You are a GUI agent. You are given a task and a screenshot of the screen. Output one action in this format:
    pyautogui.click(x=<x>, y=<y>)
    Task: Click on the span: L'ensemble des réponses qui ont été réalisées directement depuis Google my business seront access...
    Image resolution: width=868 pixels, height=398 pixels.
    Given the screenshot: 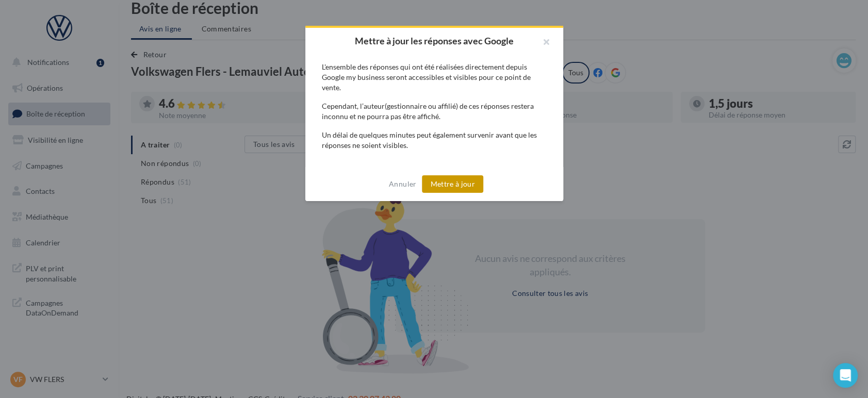 What is the action you would take?
    pyautogui.click(x=426, y=77)
    